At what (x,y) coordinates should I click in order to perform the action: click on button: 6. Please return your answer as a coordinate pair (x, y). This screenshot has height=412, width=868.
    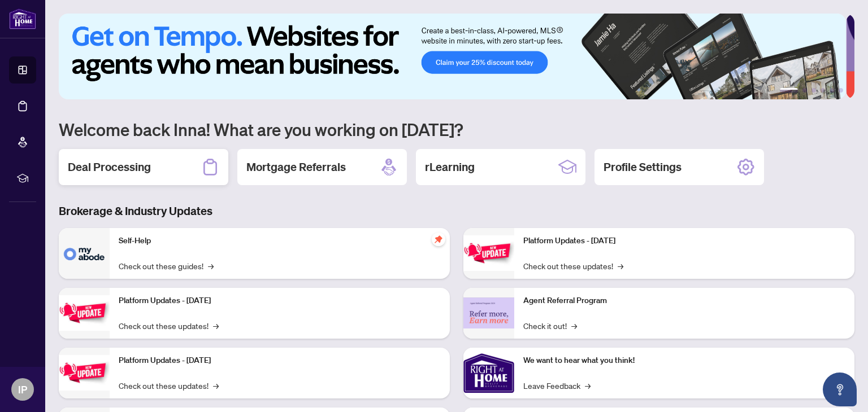
    Looking at the image, I should click on (841, 90).